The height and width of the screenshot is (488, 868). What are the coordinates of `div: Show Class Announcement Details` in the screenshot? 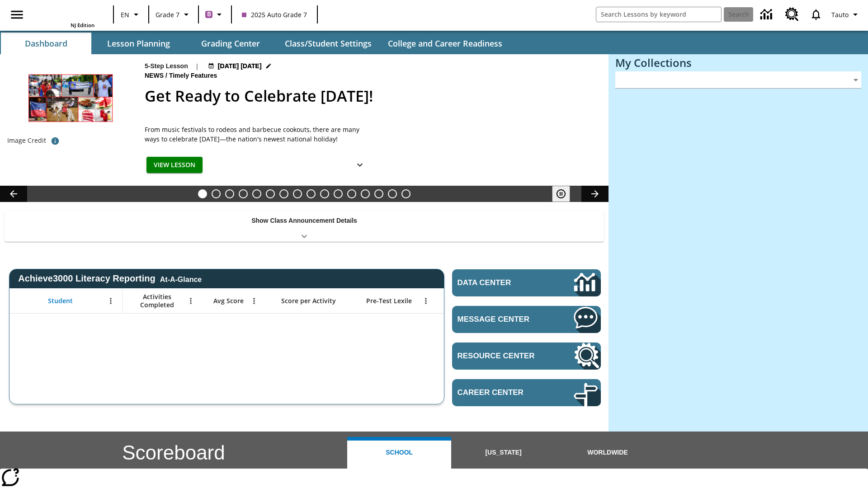 It's located at (304, 226).